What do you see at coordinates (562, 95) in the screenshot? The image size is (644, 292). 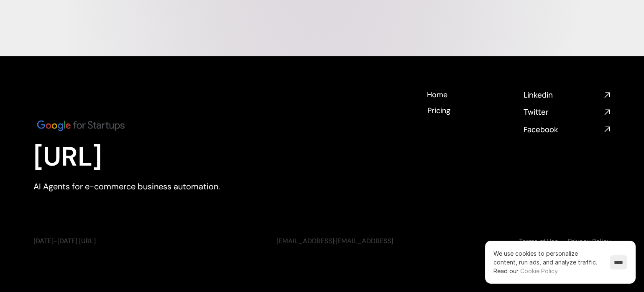 I see `h4: Linkedin` at bounding box center [562, 95].